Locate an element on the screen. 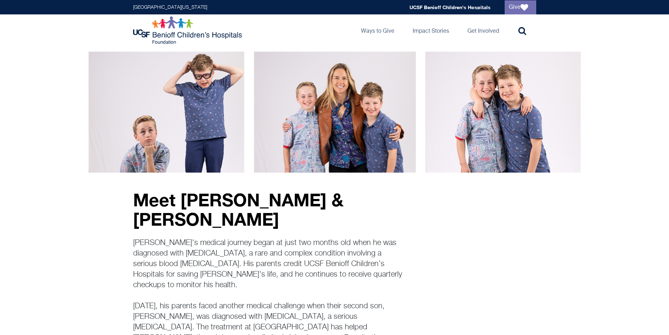 The image size is (669, 335). a: Get Involved is located at coordinates (483, 30).